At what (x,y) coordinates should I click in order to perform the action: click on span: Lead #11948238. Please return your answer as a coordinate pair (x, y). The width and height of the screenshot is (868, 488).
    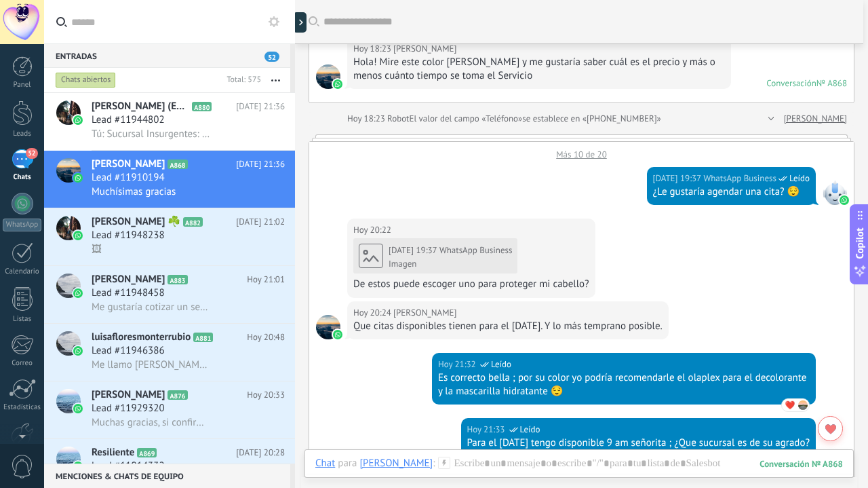
    Looking at the image, I should click on (129, 235).